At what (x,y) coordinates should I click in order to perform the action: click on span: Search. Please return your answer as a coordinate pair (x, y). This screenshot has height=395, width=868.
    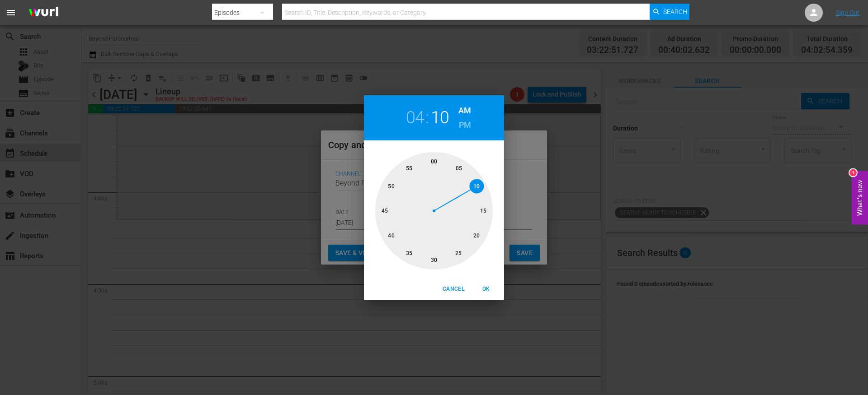
    Looking at the image, I should click on (675, 12).